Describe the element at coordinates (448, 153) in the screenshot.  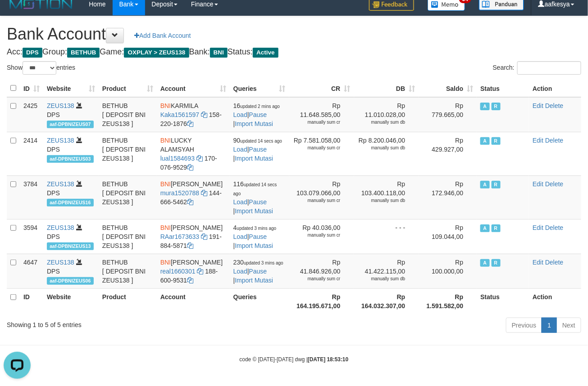
I see `td: Rp 429.927,00` at that location.